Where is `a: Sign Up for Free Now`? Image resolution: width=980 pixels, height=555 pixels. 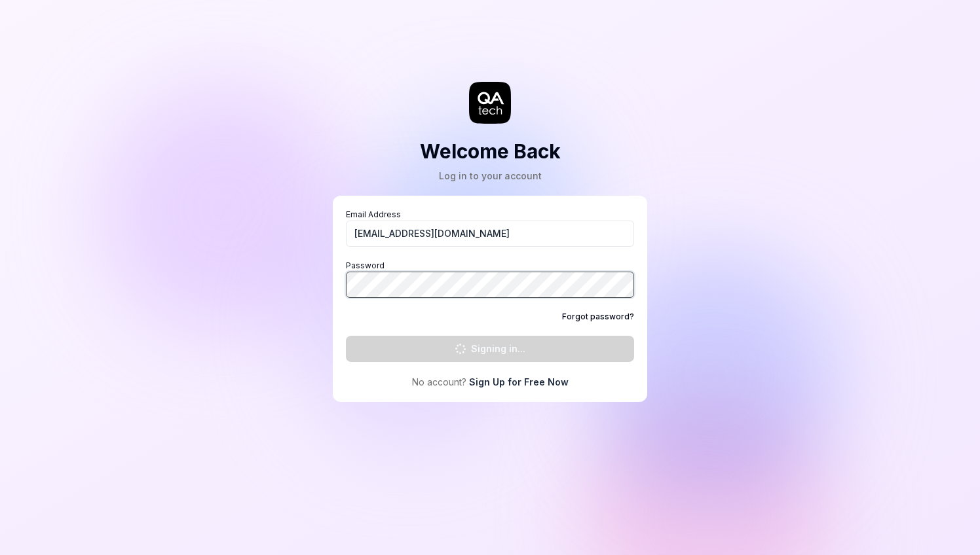 a: Sign Up for Free Now is located at coordinates (519, 382).